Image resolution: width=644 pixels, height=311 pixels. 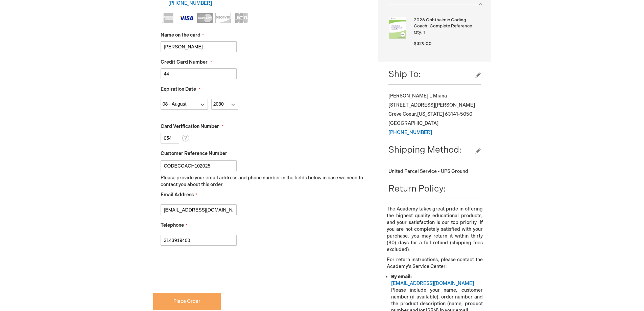 I want to click on p: The Academy takes great pride in offering the highest quality educational products, and your sati..., so click(x=434, y=229).